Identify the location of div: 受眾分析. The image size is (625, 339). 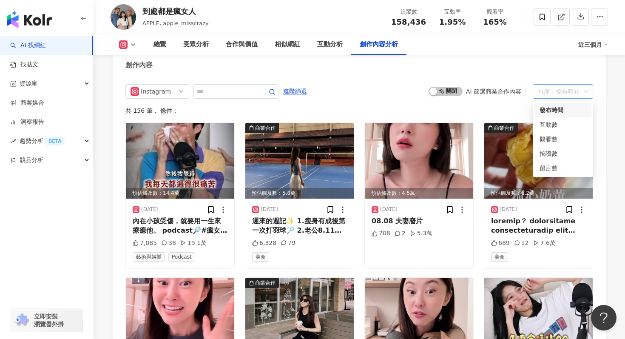
(196, 45).